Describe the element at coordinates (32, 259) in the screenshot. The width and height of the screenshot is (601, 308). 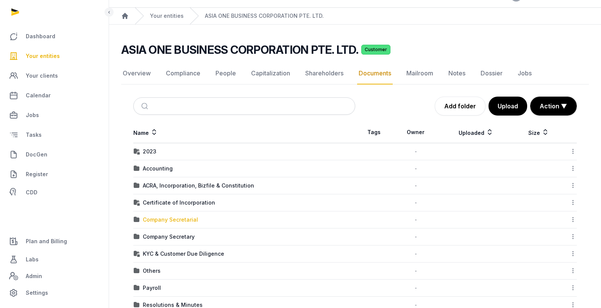
I see `span: Labs` at that location.